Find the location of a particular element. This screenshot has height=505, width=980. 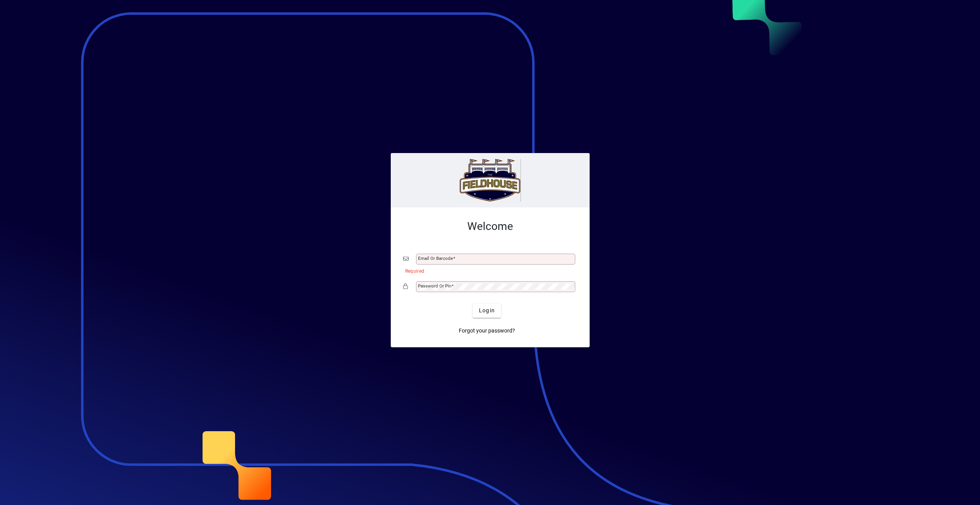

span: Login is located at coordinates (487, 310).